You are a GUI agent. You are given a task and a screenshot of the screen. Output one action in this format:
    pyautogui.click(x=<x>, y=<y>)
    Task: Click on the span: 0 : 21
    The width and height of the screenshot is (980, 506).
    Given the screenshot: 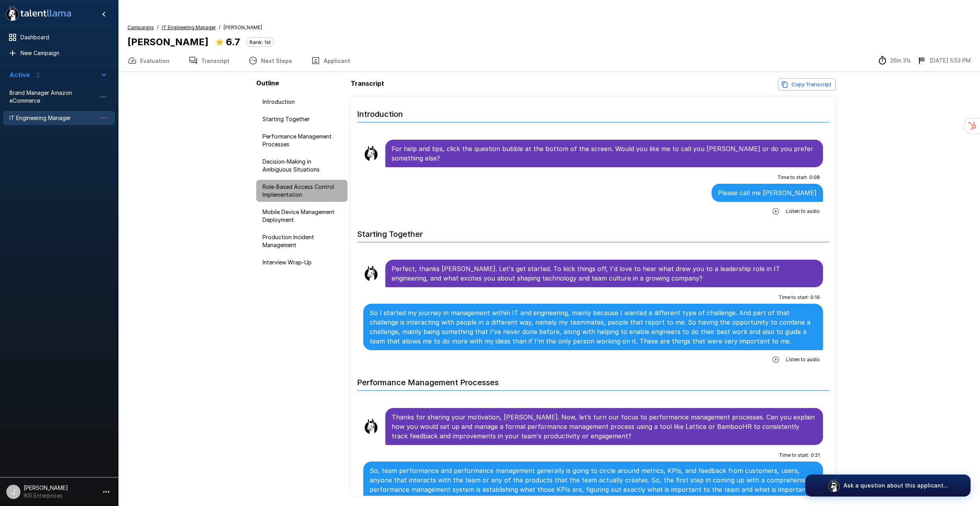 What is the action you would take?
    pyautogui.click(x=815, y=455)
    